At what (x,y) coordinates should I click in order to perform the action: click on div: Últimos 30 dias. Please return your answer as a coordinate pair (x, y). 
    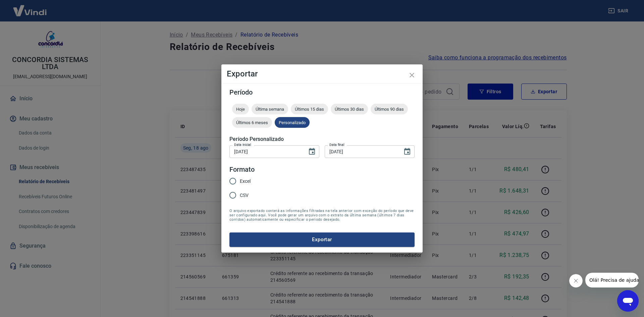
    Looking at the image, I should click on (349, 109).